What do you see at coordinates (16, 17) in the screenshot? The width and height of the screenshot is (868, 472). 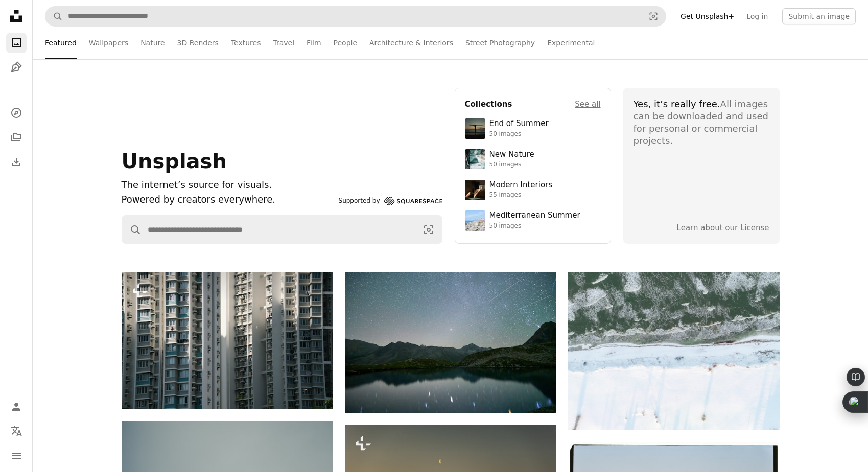 I see `a: Home — Unsplash` at bounding box center [16, 17].